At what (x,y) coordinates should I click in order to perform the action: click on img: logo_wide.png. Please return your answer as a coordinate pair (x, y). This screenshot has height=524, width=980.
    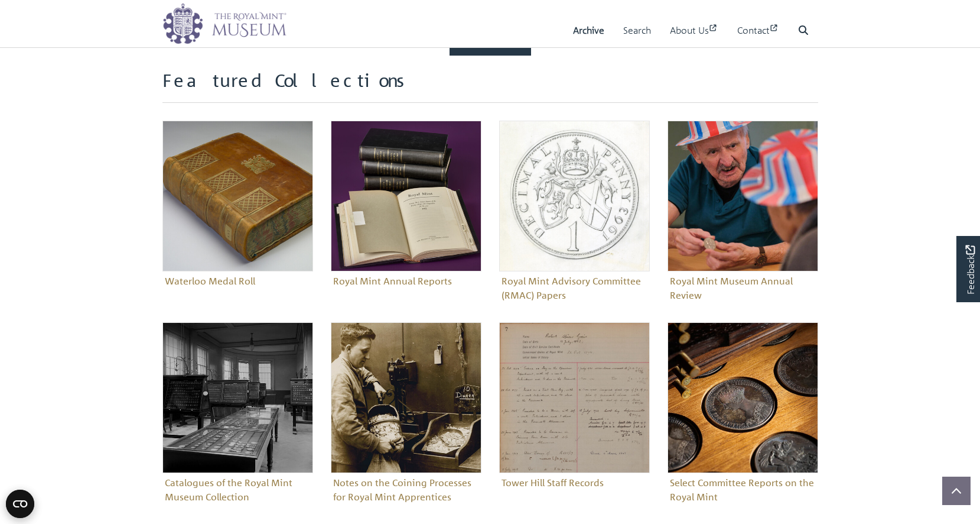
    Looking at the image, I should click on (225, 24).